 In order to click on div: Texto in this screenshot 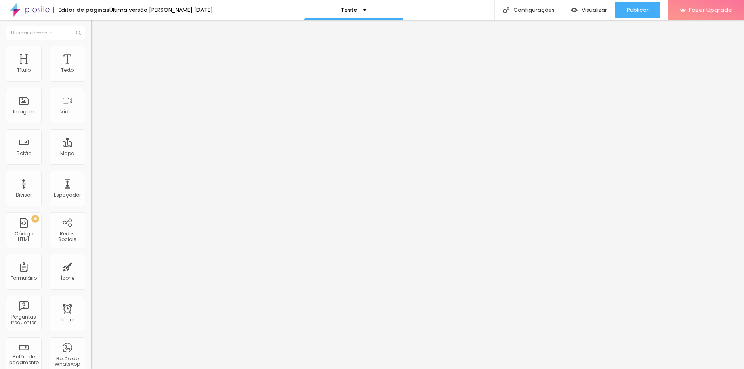, I will do `click(67, 70)`.